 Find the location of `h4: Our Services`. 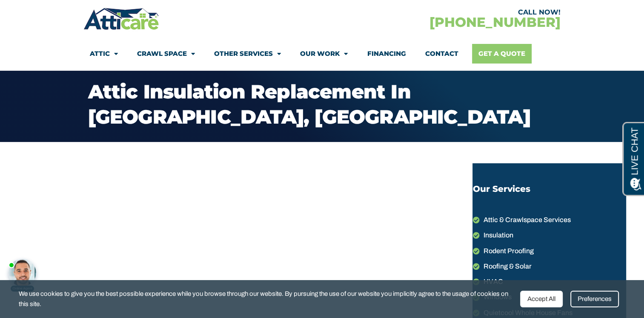

h4: Our Services is located at coordinates (547, 189).